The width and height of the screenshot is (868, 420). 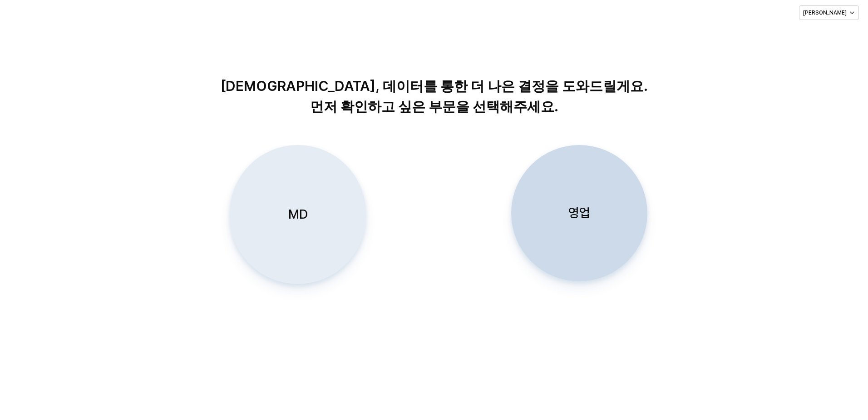 What do you see at coordinates (298, 215) in the screenshot?
I see `button: MD` at bounding box center [298, 215].